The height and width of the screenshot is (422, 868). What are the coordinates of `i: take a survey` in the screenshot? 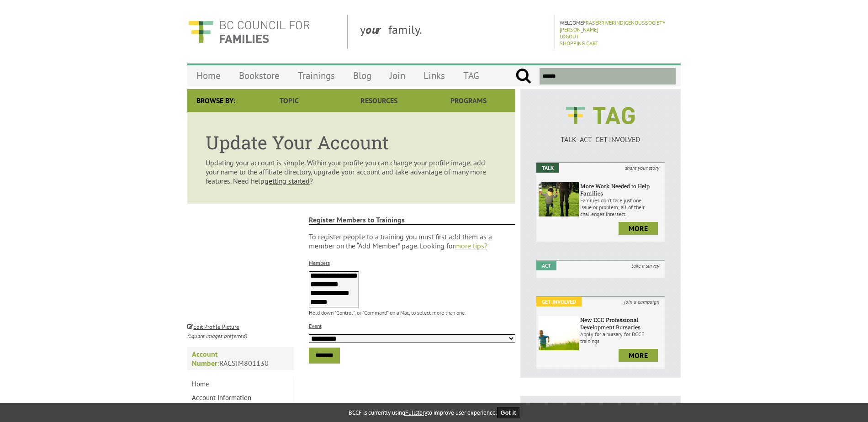 It's located at (645, 265).